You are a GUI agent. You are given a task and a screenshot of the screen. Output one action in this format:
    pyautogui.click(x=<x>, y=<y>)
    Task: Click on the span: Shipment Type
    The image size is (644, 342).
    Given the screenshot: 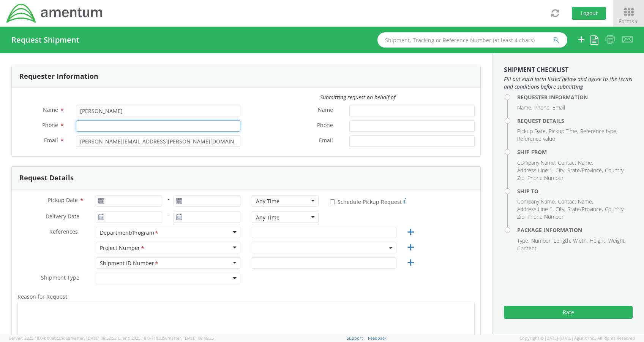 What is the action you would take?
    pyautogui.click(x=60, y=278)
    